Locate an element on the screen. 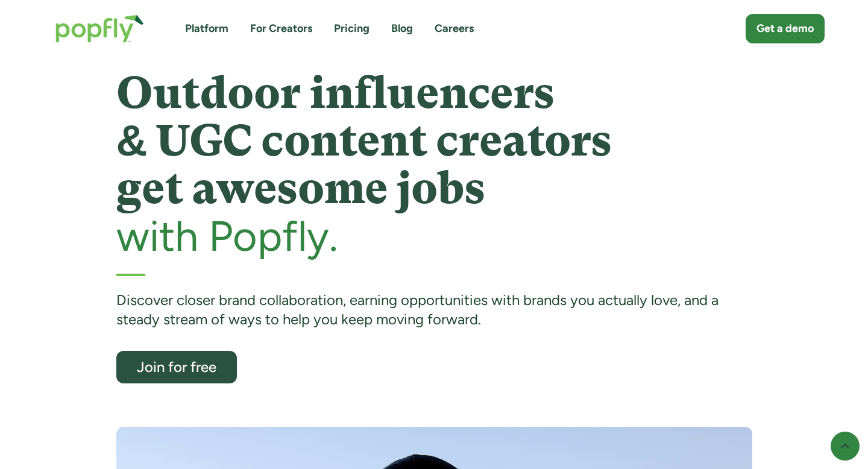 This screenshot has width=868, height=469. a: Get a demo is located at coordinates (785, 28).